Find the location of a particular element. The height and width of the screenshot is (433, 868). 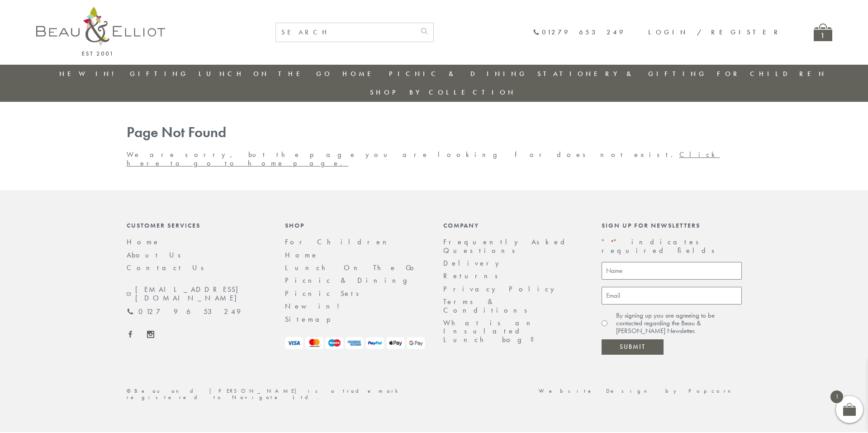

div: Customer Services is located at coordinates (197, 225).